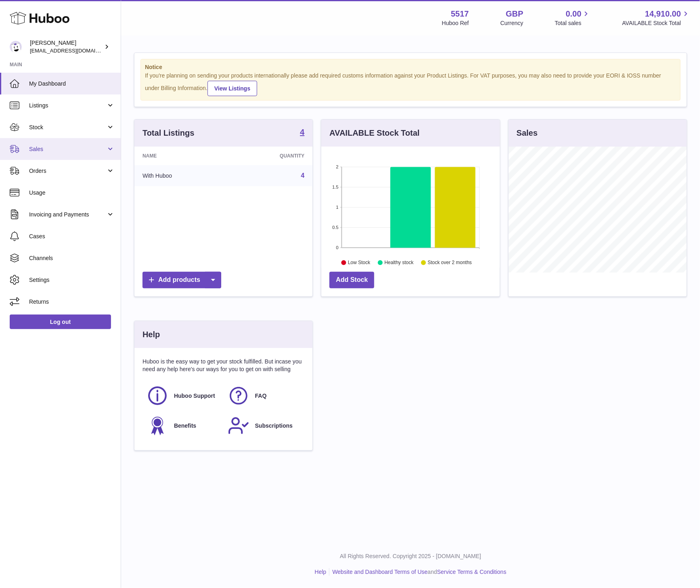  What do you see at coordinates (338, 247) in the screenshot?
I see `text: 0` at bounding box center [338, 247].